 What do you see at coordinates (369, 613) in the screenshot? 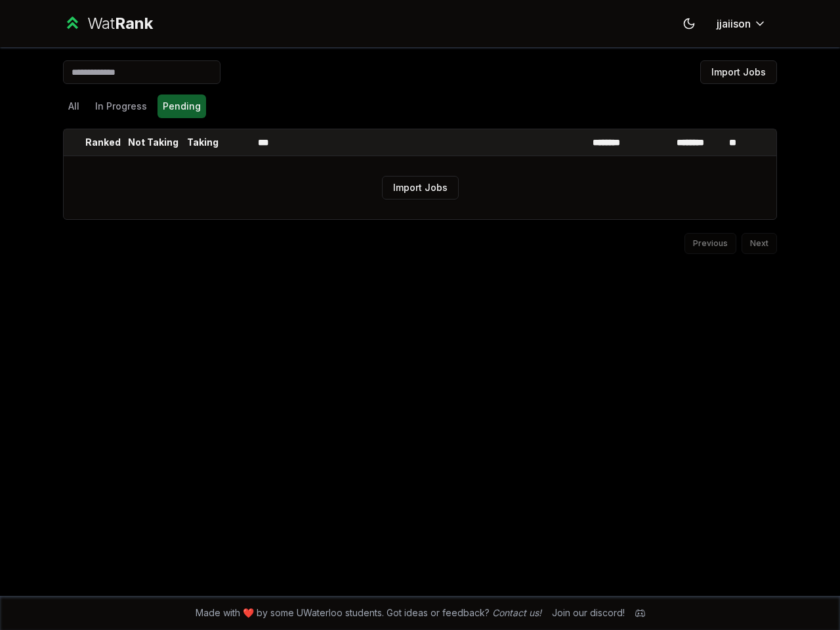
I see `span: Made with ❤️ by some UWaterloo students. Got ideas or feedback?` at bounding box center [369, 613].